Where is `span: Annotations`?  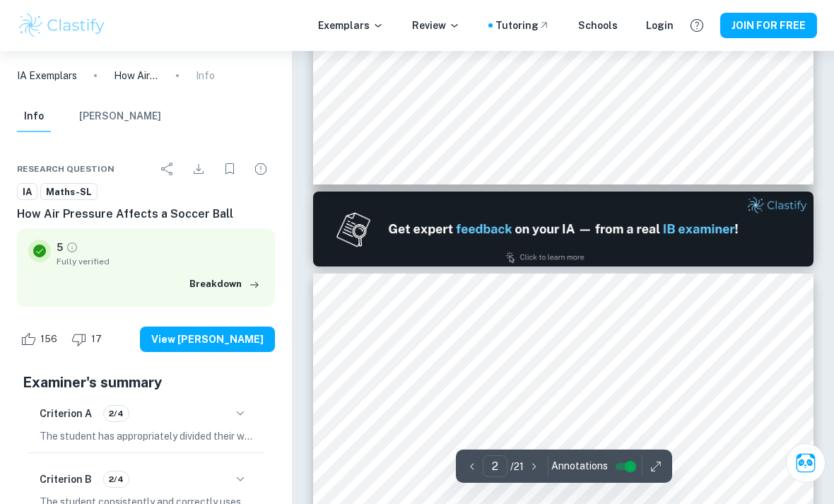
span: Annotations is located at coordinates (580, 465).